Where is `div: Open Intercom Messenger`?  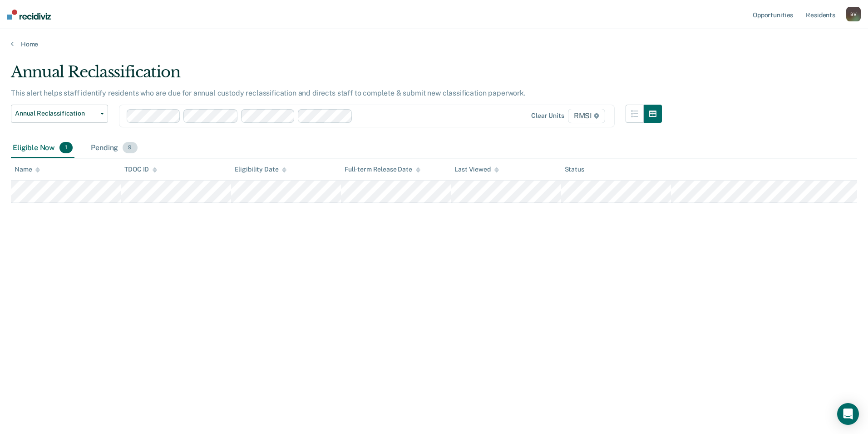
div: Open Intercom Messenger is located at coordinates (849, 414).